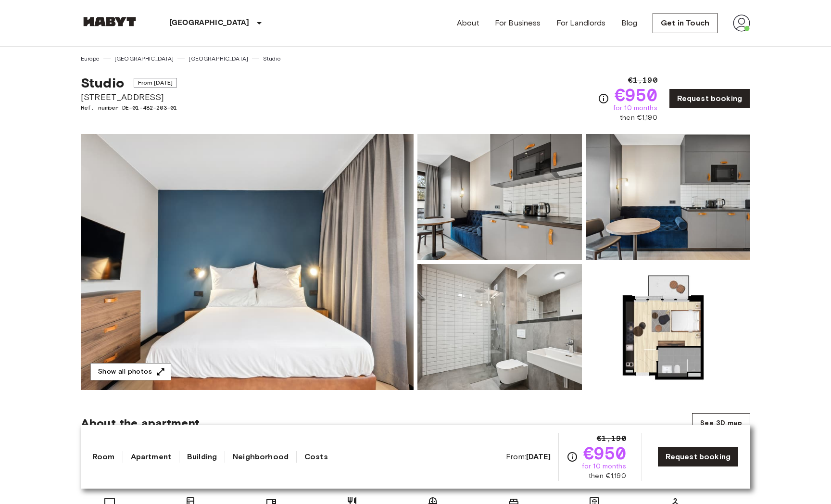  I want to click on span: Ref. number DE-01-482-203-01, so click(129, 108).